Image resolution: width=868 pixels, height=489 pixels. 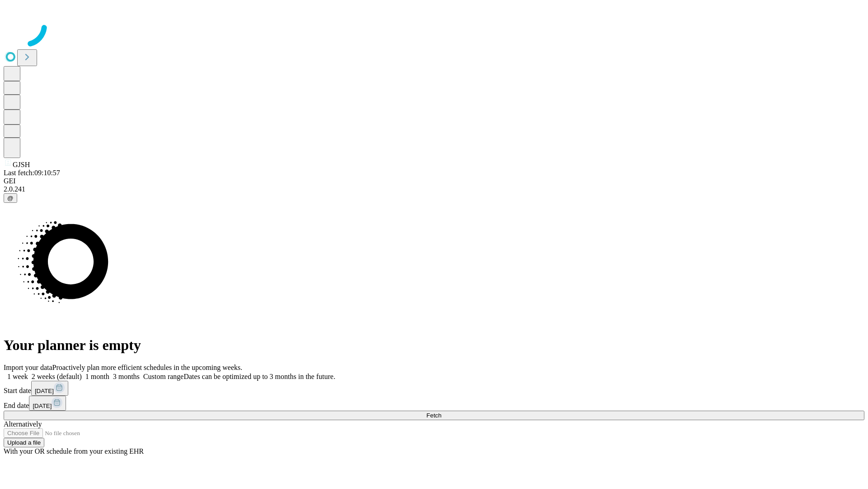 I want to click on span: 2 weeks (default), so click(x=57, y=376).